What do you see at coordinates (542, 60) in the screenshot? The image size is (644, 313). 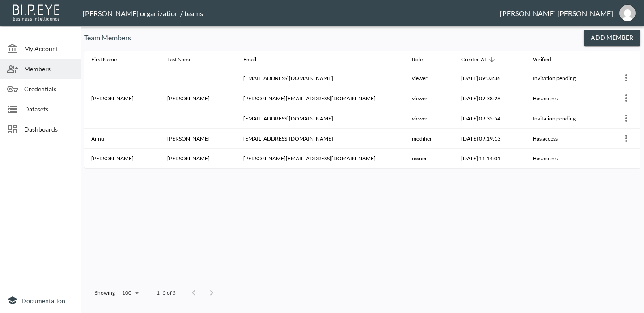 I see `div: Verified` at bounding box center [542, 60].